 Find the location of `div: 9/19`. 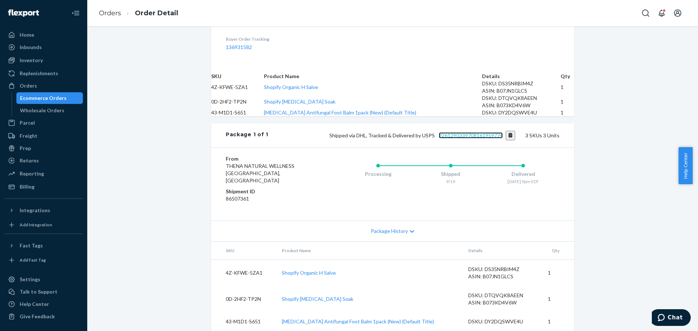

div: 9/19 is located at coordinates (451, 182).